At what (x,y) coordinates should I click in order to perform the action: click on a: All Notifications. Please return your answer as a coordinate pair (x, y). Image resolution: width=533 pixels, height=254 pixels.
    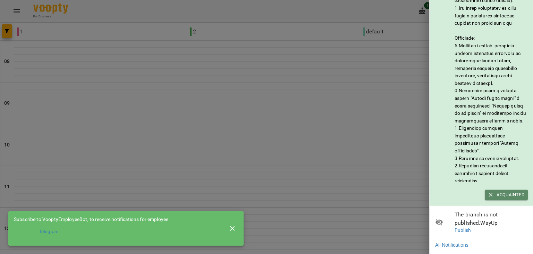
    Looking at the image, I should click on (452, 244).